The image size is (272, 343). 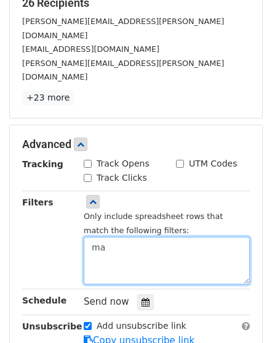 I want to click on small: Only include spreadsheet rows that match the following filters:, so click(x=153, y=223).